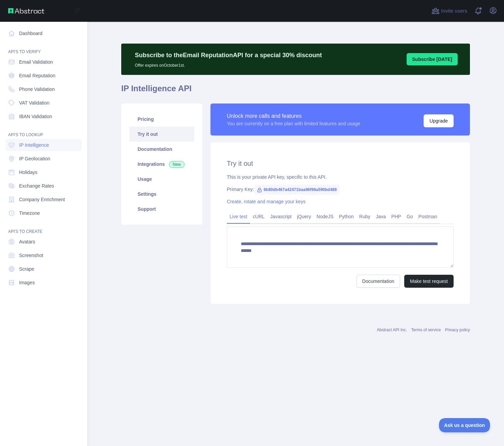 This screenshot has height=446, width=504. Describe the element at coordinates (37, 90) in the screenshot. I see `span: Phone Validation` at that location.